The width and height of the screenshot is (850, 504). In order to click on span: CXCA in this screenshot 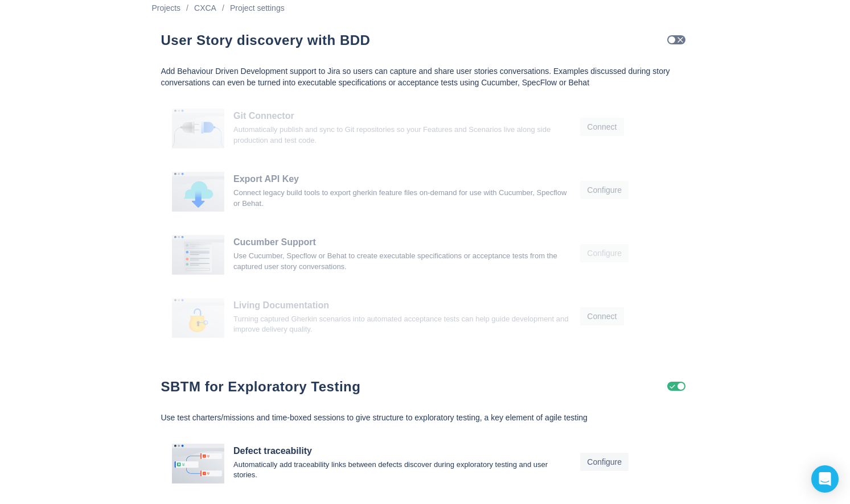, I will do `click(205, 8)`.